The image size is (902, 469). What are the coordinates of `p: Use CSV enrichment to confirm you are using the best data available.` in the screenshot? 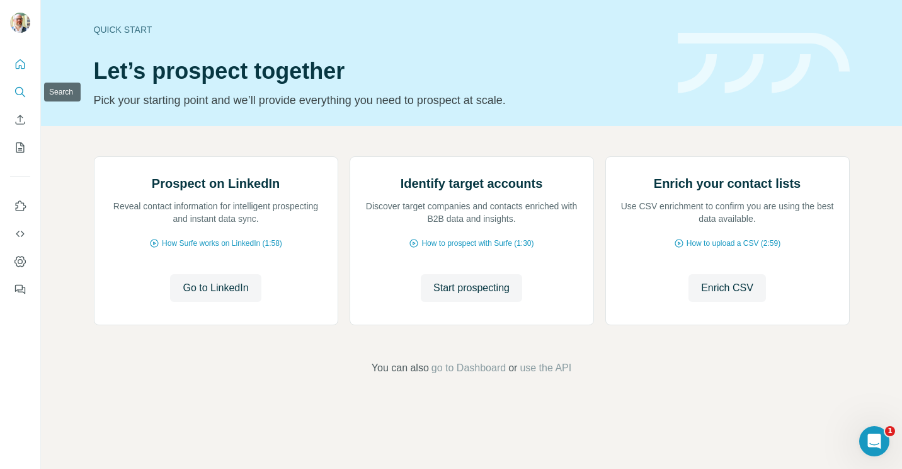 It's located at (728, 212).